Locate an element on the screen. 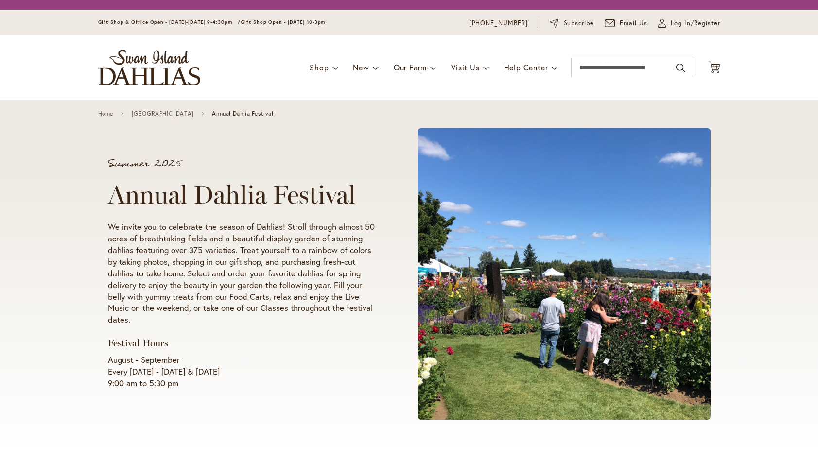 The image size is (818, 460). a: Log In/Register is located at coordinates (689, 23).